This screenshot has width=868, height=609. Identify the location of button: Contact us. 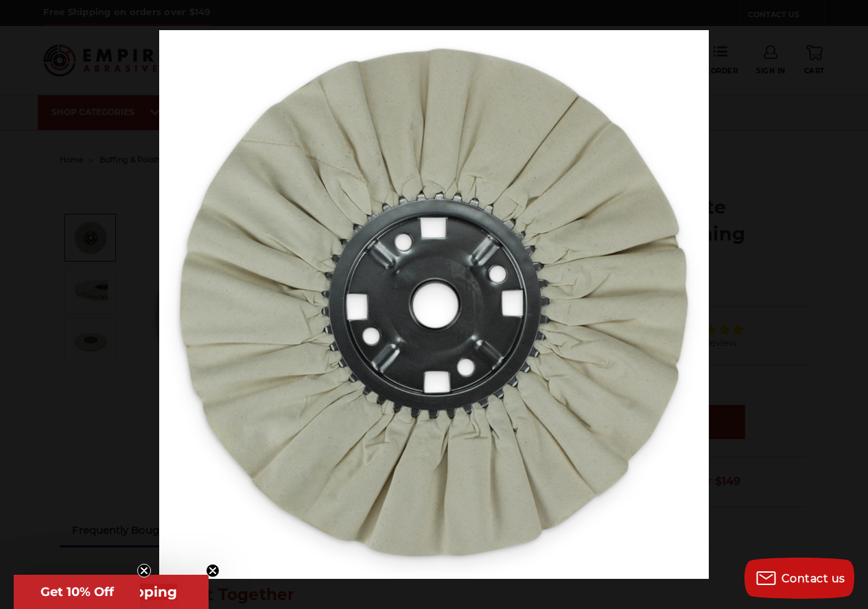
(799, 579).